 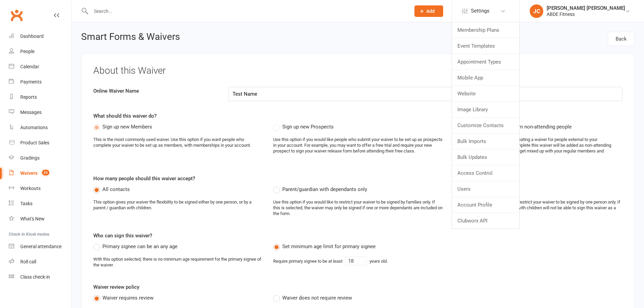 What do you see at coordinates (538, 207) in the screenshot?
I see `div: Use this option if you would like to restrict your waiver to be signed by one person only. If thi...` at bounding box center [538, 207].